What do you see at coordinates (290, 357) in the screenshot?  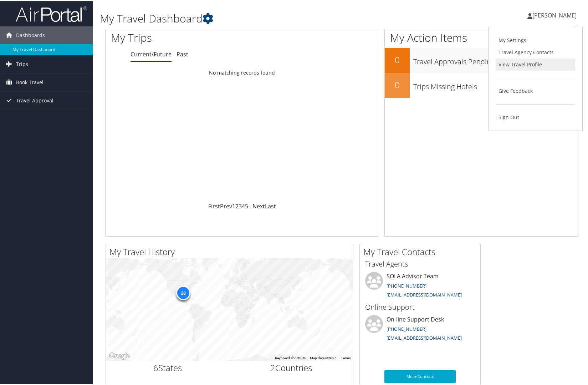 I see `button: Keyboard shortcuts` at bounding box center [290, 357].